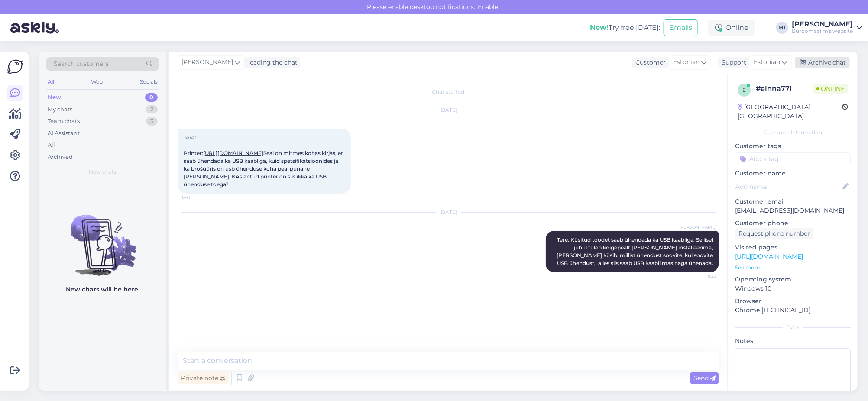 The width and height of the screenshot is (868, 401). I want to click on div: 0, so click(151, 98).